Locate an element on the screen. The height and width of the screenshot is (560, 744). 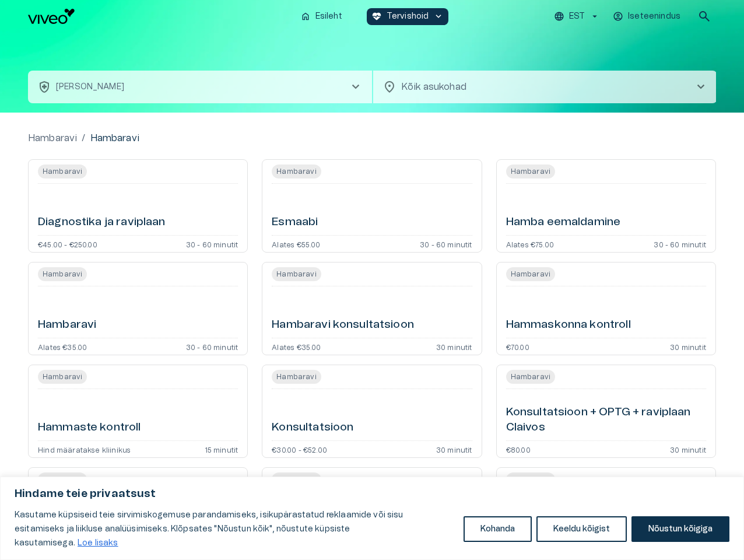
span: home is located at coordinates (305, 16).